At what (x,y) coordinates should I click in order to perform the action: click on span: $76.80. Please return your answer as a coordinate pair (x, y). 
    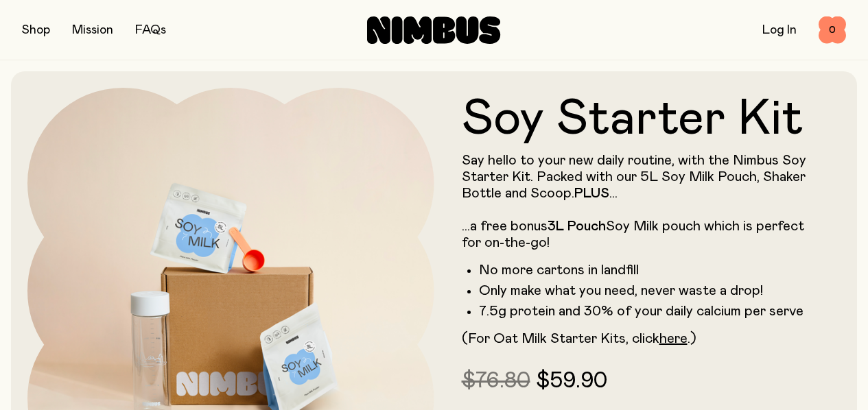
    Looking at the image, I should click on (496, 381).